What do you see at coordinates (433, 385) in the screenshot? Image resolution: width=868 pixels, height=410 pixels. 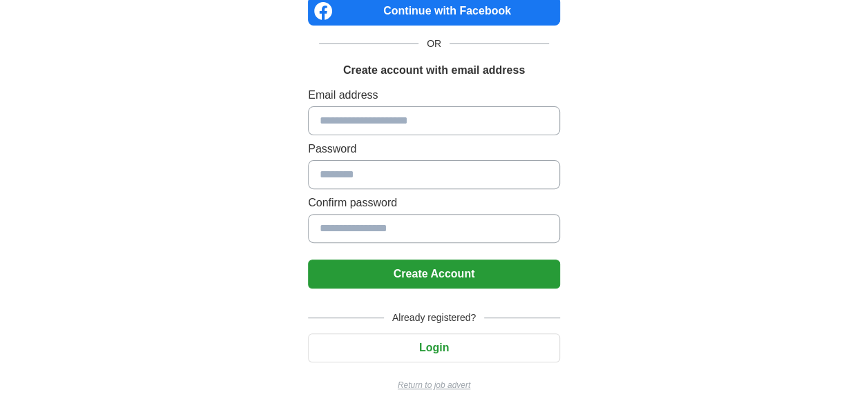 I see `p: Return to job advert` at bounding box center [433, 385].